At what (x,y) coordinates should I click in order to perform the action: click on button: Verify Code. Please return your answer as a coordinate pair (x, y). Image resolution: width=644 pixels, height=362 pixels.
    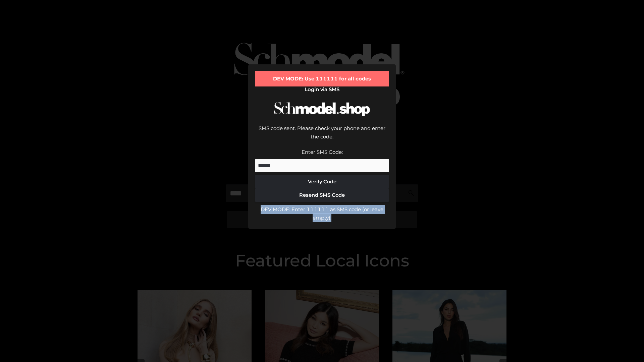
    Looking at the image, I should click on (322, 182).